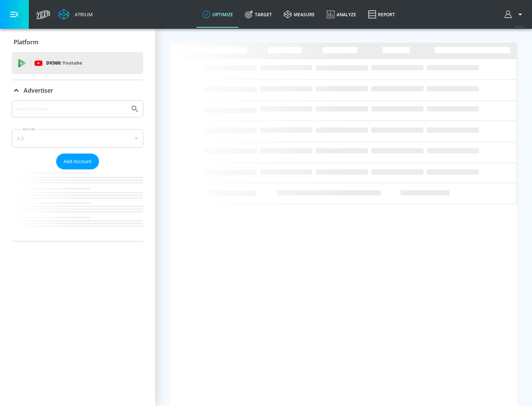 The height and width of the screenshot is (406, 532). Describe the element at coordinates (38, 91) in the screenshot. I see `p: Advertiser` at that location.